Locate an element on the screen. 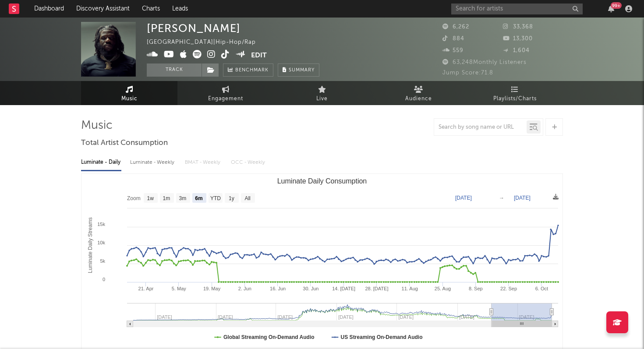 The image size is (644, 349). span: 63,248 Monthly Listeners is located at coordinates (484, 62).